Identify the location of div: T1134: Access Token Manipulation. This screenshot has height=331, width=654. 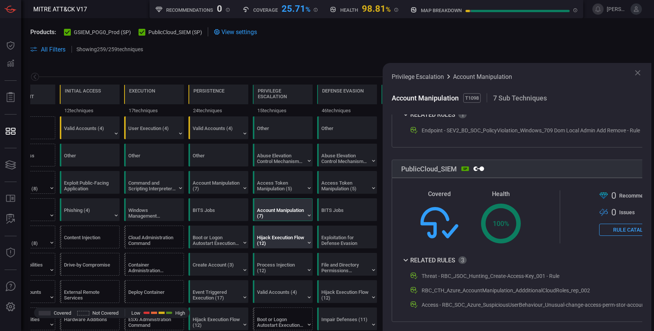
(347, 182).